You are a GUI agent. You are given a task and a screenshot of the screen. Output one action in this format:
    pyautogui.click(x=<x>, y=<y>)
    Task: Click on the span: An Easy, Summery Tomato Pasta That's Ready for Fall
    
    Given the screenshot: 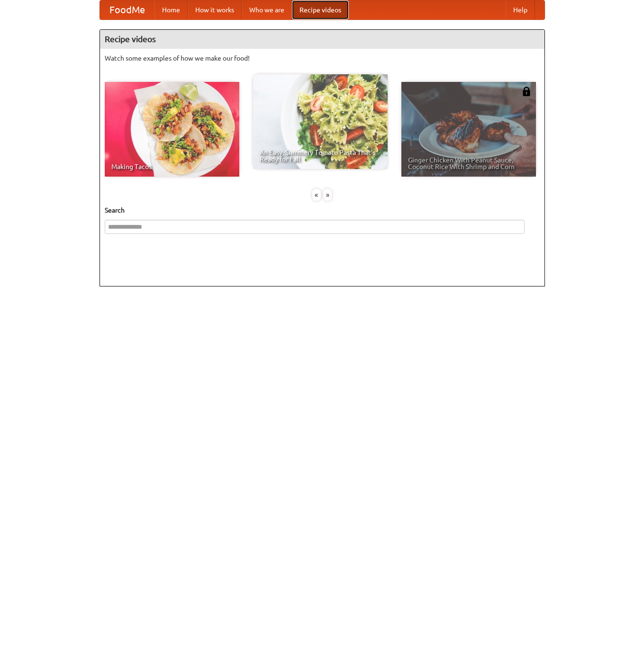 What is the action you would take?
    pyautogui.click(x=320, y=156)
    